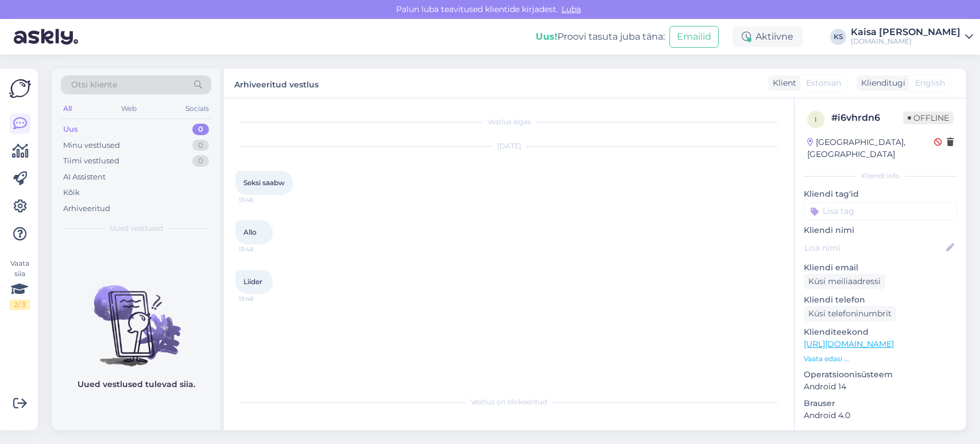 The image size is (980, 444). What do you see at coordinates (20, 305) in the screenshot?
I see `div: 2 / 3` at bounding box center [20, 305].